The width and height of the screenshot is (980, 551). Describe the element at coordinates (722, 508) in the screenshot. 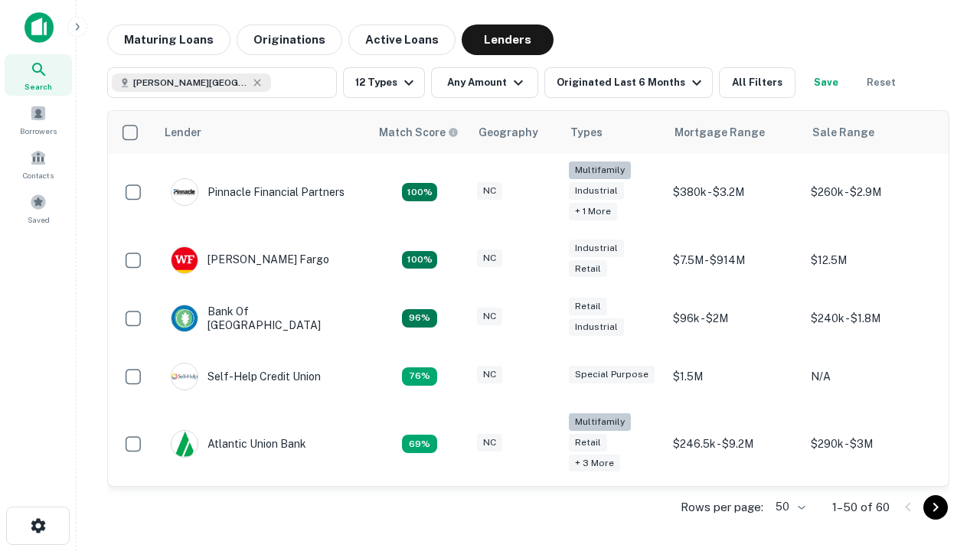

I see `p: Rows per page:` at that location.